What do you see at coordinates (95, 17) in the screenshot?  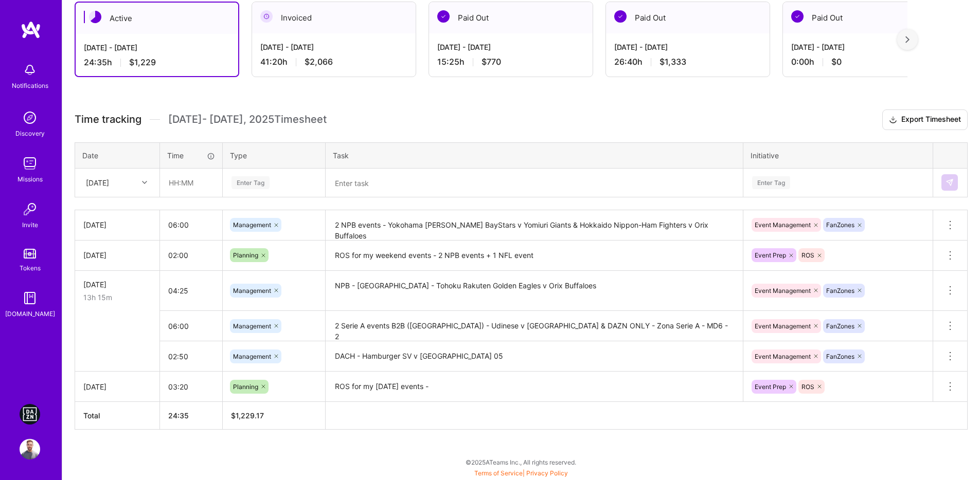 I see `img: Active` at bounding box center [95, 17].